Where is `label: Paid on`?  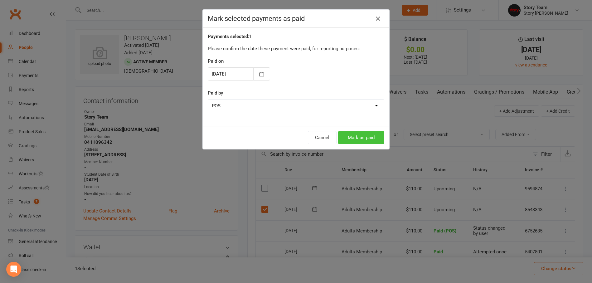
label: Paid on is located at coordinates (216, 61).